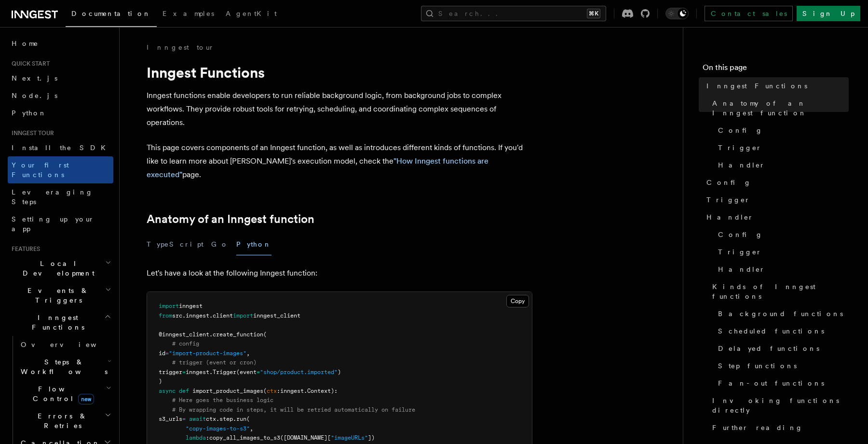  Describe the element at coordinates (677, 14) in the screenshot. I see `button: Toggle dark mode` at that location.